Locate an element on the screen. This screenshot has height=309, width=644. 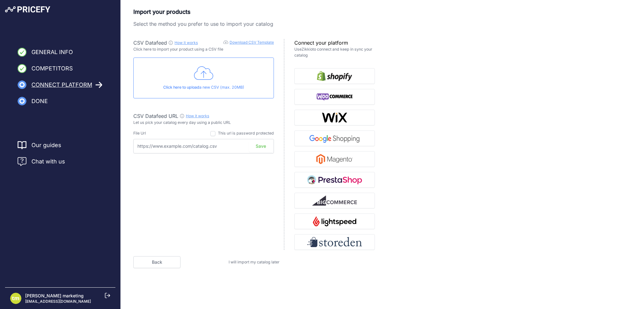
img: WooCommerce is located at coordinates (335, 97).